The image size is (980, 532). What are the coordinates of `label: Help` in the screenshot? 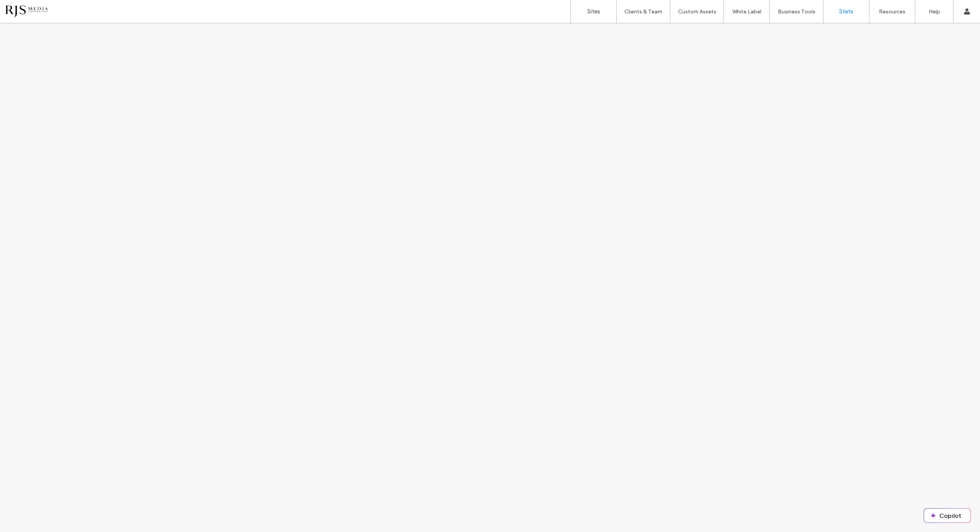 It's located at (934, 12).